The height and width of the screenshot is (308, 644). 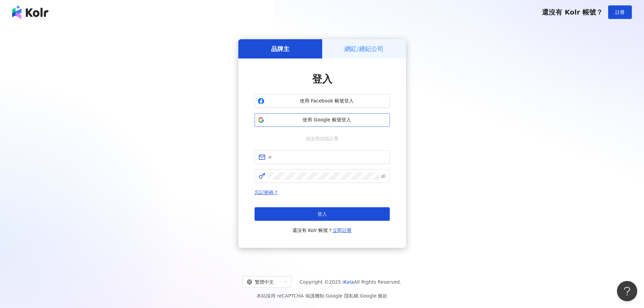 What do you see at coordinates (350, 282) in the screenshot?
I see `span: Copyright © 2025 All Rights Reserved.` at bounding box center [350, 282].